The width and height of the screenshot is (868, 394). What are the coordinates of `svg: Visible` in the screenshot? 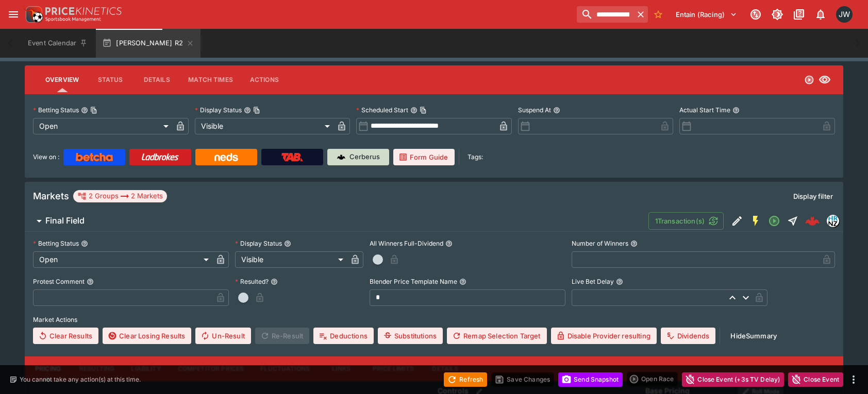 It's located at (825, 80).